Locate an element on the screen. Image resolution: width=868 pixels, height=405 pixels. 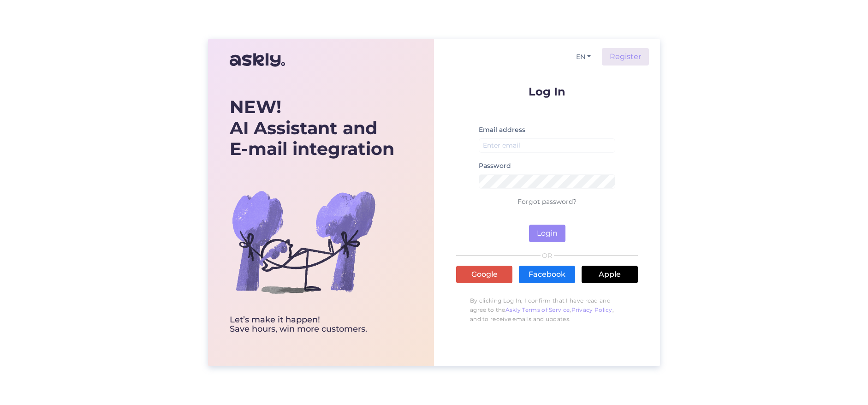
a: Register is located at coordinates (625, 56).